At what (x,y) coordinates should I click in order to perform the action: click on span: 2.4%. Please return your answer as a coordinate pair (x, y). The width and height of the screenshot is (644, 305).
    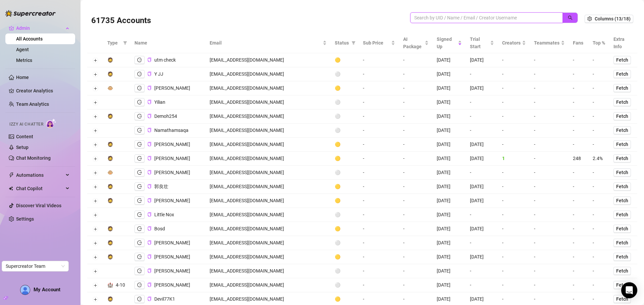
    Looking at the image, I should click on (598, 158).